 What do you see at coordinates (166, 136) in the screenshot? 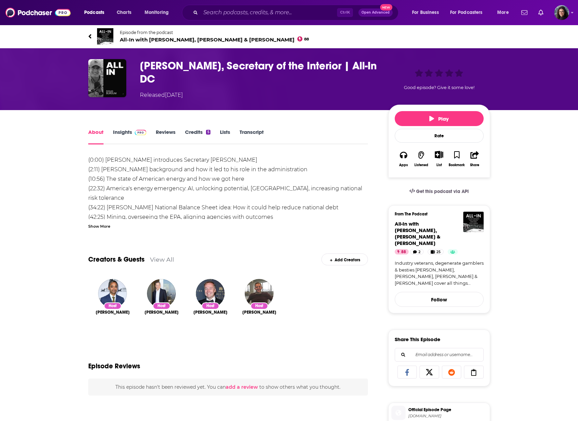
I see `a: Reviews` at bounding box center [166, 136].